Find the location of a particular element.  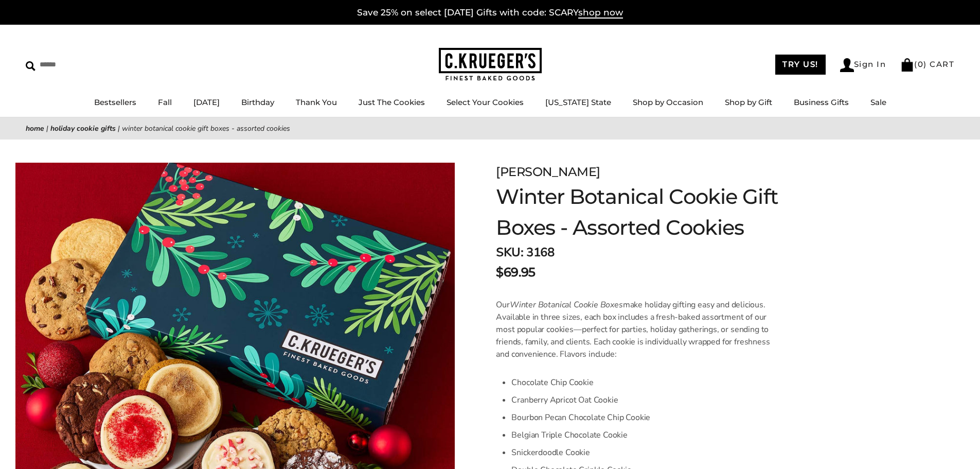

span: 0 is located at coordinates (921, 64).